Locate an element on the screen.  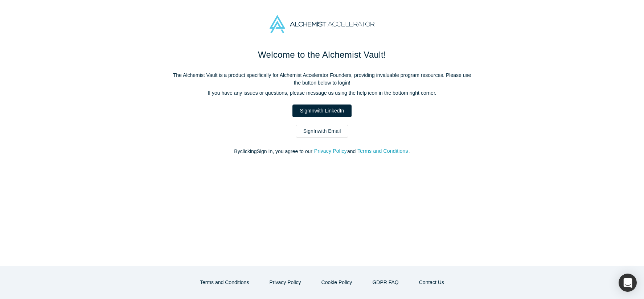
p: By clicking Sign In , you agree to our and . is located at coordinates (322, 151).